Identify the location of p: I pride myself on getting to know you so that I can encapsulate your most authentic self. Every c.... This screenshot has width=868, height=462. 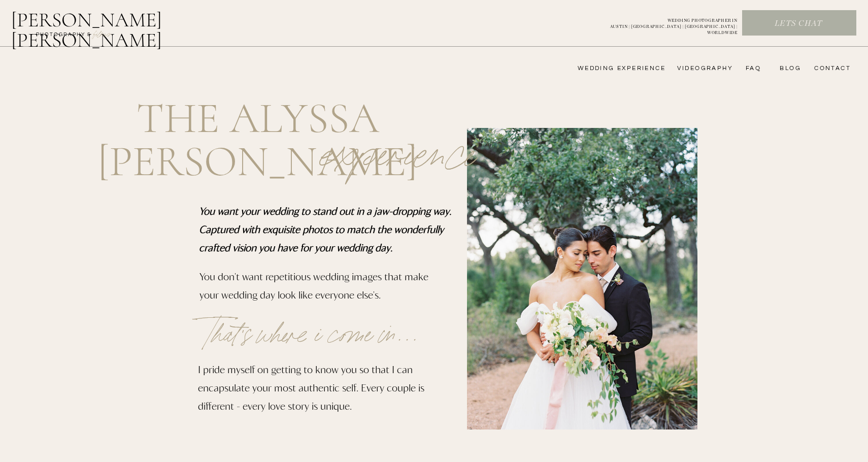
(321, 393).